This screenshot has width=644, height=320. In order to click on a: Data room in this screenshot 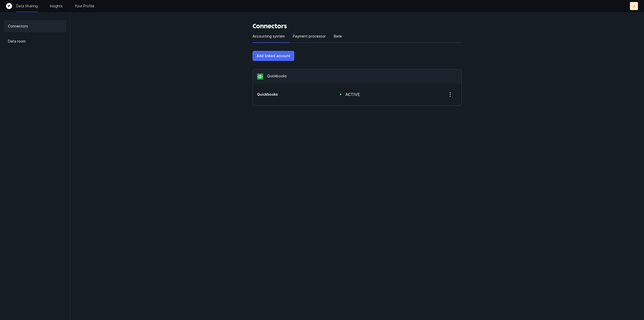, I will do `click(35, 41)`.